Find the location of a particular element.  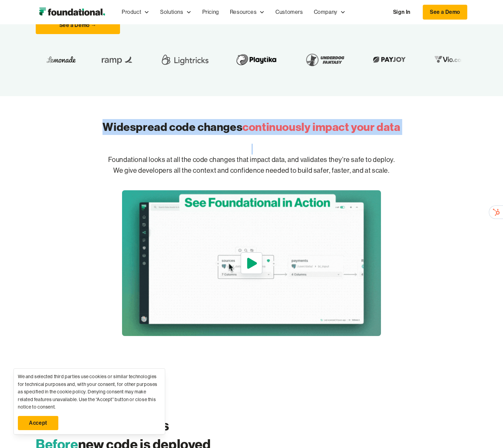

div: yellow is located at coordinates (16, 6).